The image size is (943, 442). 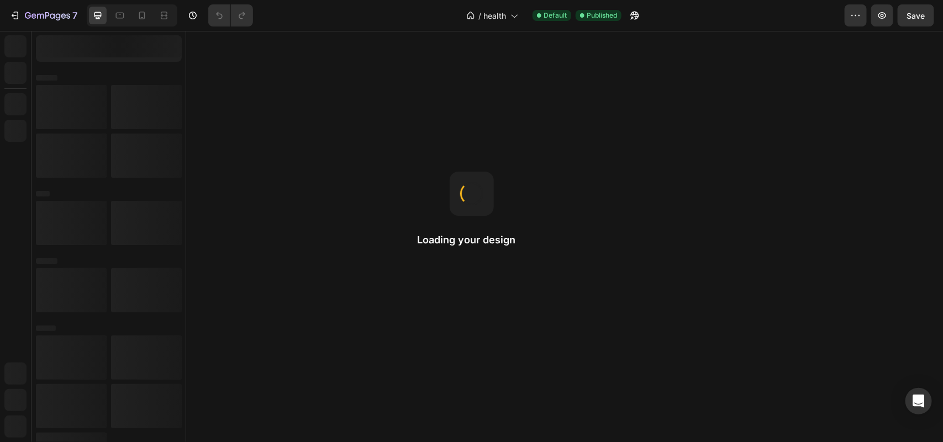 What do you see at coordinates (918, 401) in the screenshot?
I see `div: Open Intercom Messenger` at bounding box center [918, 401].